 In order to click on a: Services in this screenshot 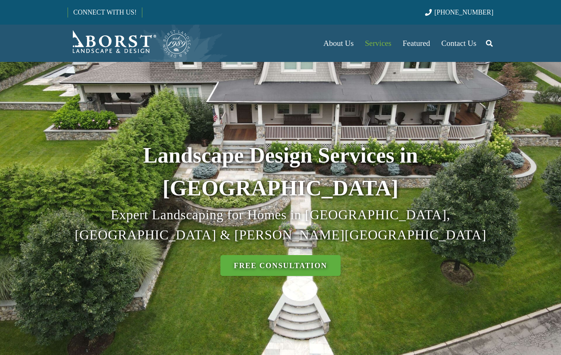, I will do `click(378, 43)`.